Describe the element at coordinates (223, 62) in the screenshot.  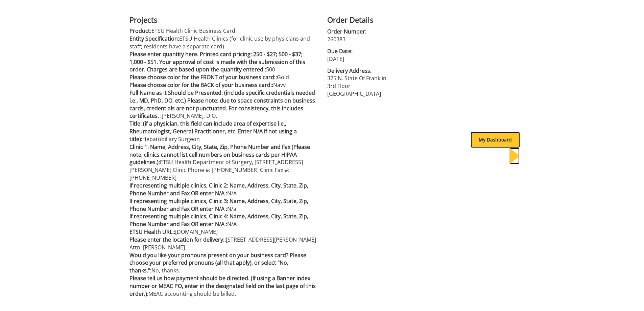
I see `p: 500` at that location.